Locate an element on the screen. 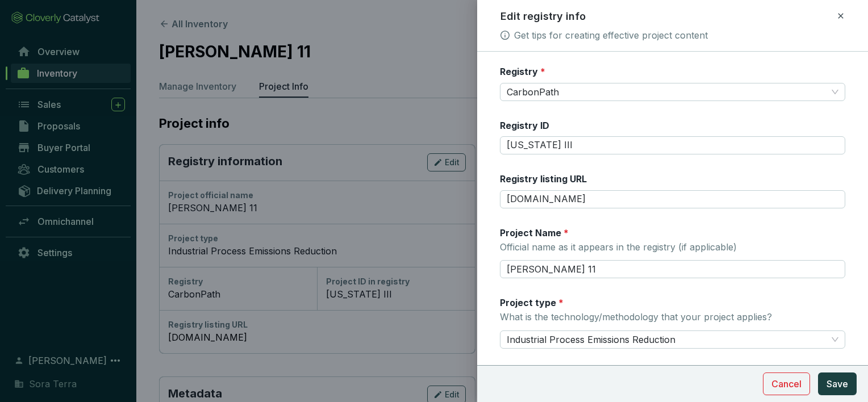  span: Save is located at coordinates (837, 383).